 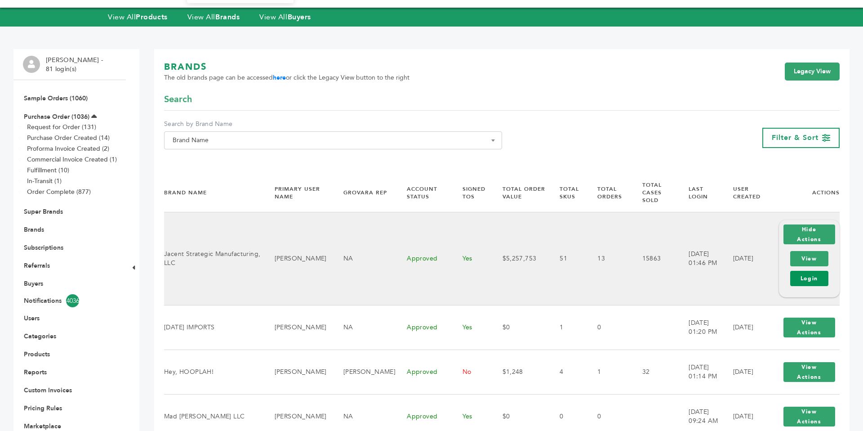 I want to click on strong: Brands, so click(x=227, y=17).